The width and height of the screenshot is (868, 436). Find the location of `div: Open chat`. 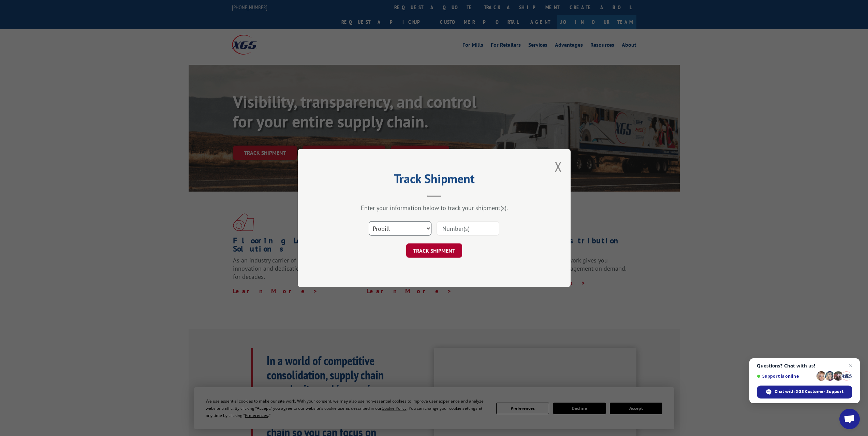

div: Open chat is located at coordinates (850, 419).